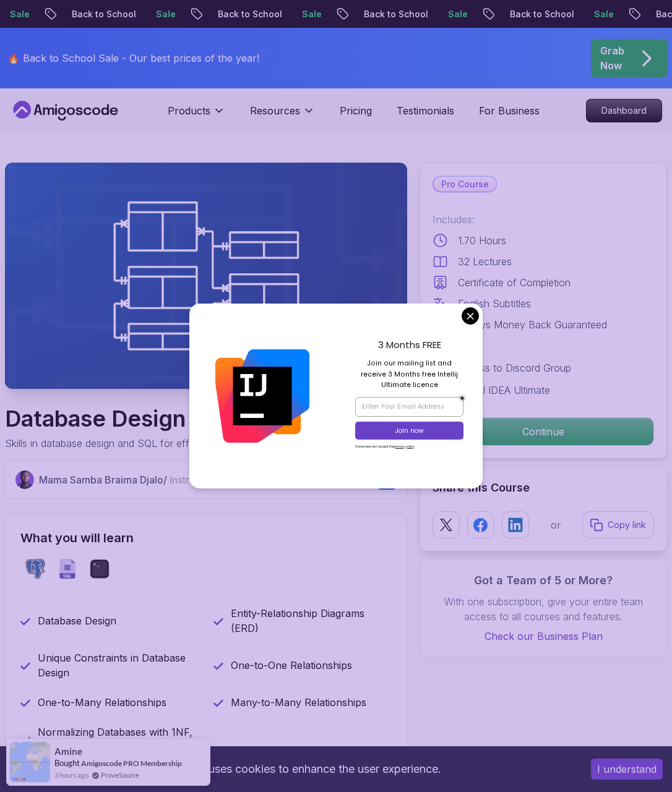 This screenshot has height=792, width=672. I want to click on h1: Database Design & Implementation, so click(191, 419).